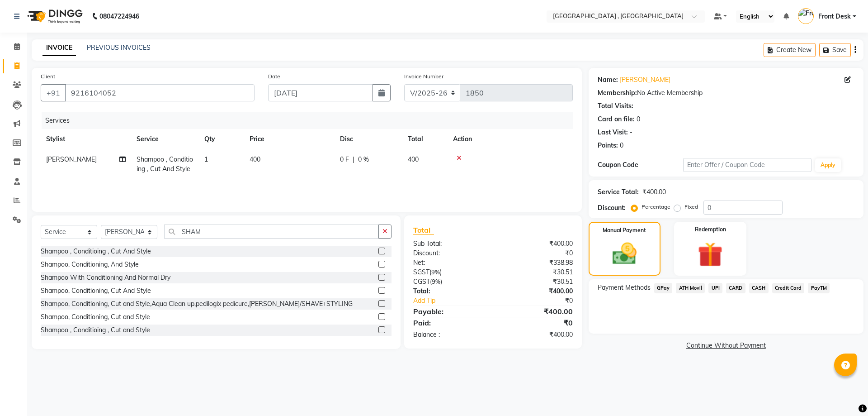 Image resolution: width=868 pixels, height=416 pixels. What do you see at coordinates (96, 251) in the screenshot?
I see `div: Shampoo , Conditioing , Cut And Style` at bounding box center [96, 251].